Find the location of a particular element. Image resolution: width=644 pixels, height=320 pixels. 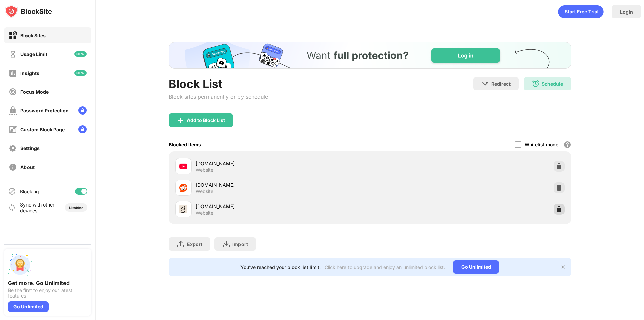

div: You’ve reached your block list limit. is located at coordinates (280, 267).